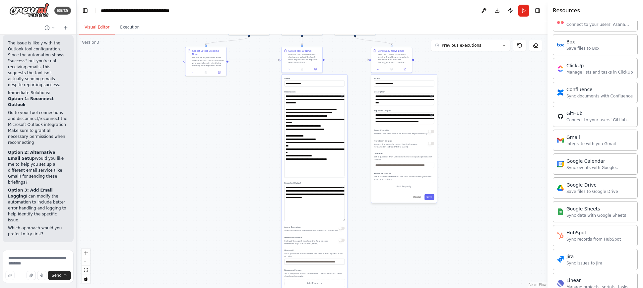 The image size is (643, 288). I want to click on div: Integrate with you Gmail, so click(591, 144).